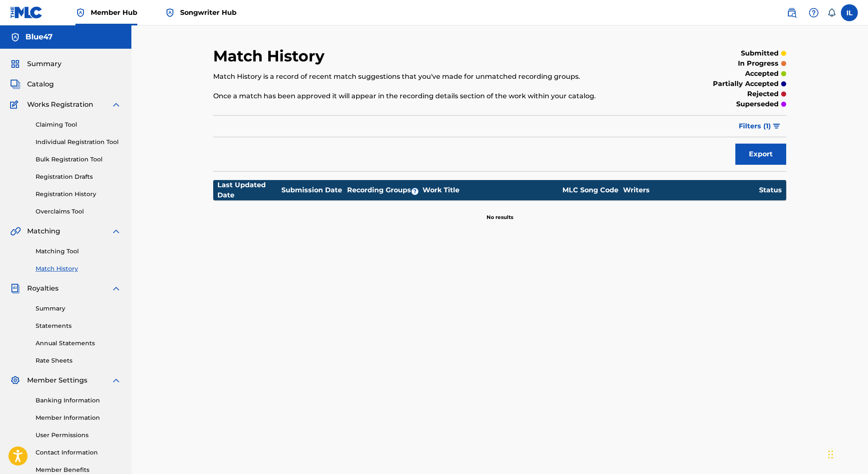 The image size is (868, 474). I want to click on p: Match History is a record of recent match suggestions that you've made for unmatched recording gr..., so click(434, 76).